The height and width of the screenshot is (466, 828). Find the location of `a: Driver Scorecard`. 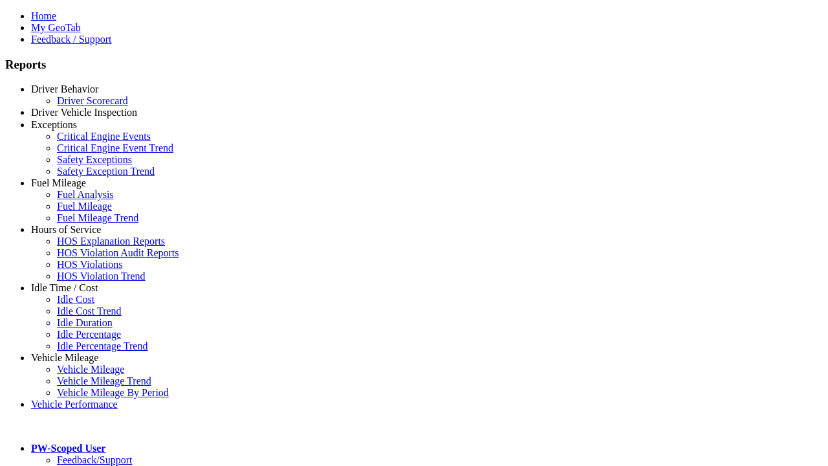

a: Driver Scorecard is located at coordinates (92, 100).